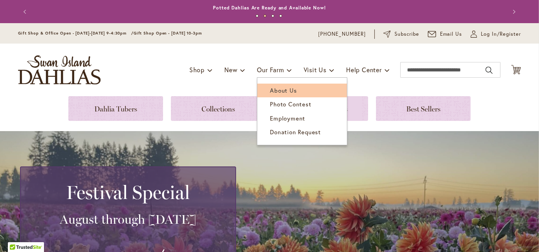  What do you see at coordinates (406, 34) in the screenshot?
I see `span: Subscribe` at bounding box center [406, 34].